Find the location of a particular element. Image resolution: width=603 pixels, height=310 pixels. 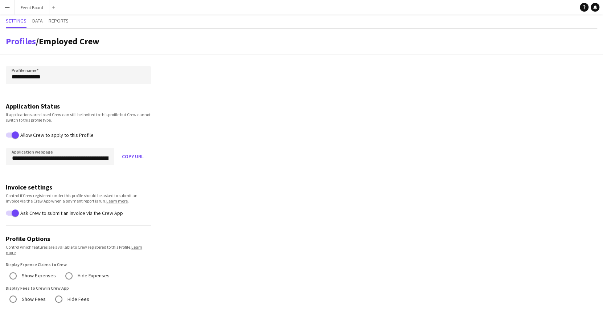

button: Event Board is located at coordinates (32, 7).